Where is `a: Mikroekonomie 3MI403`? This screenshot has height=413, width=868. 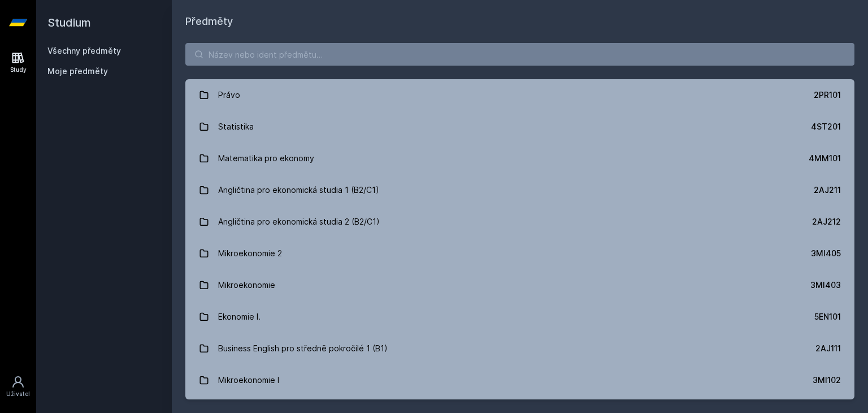
a: Mikroekonomie 3MI403 is located at coordinates (520, 285).